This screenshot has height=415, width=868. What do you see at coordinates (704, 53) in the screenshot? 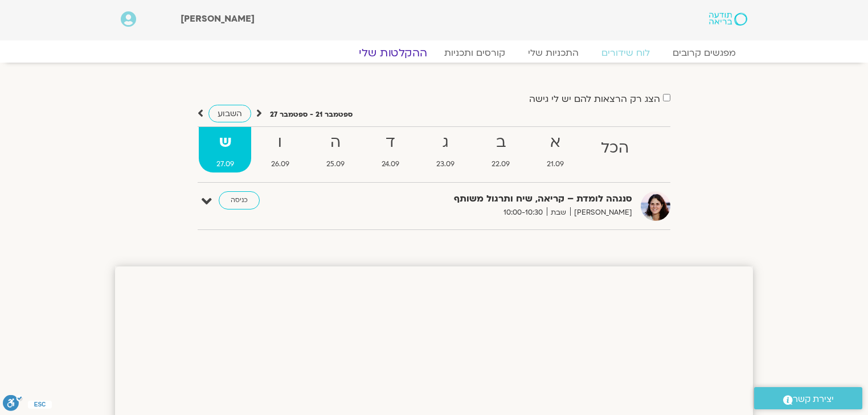
I see `a: מפגשים קרובים` at bounding box center [704, 53].